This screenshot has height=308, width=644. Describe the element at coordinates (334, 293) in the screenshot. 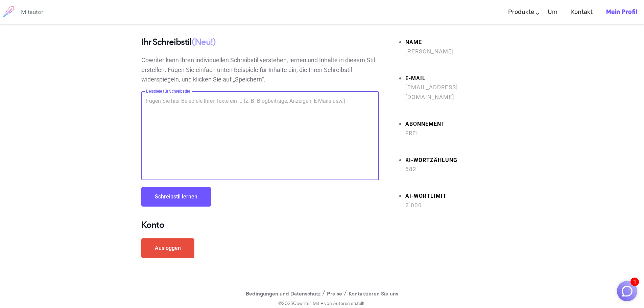

I see `a: Preise` at that location.